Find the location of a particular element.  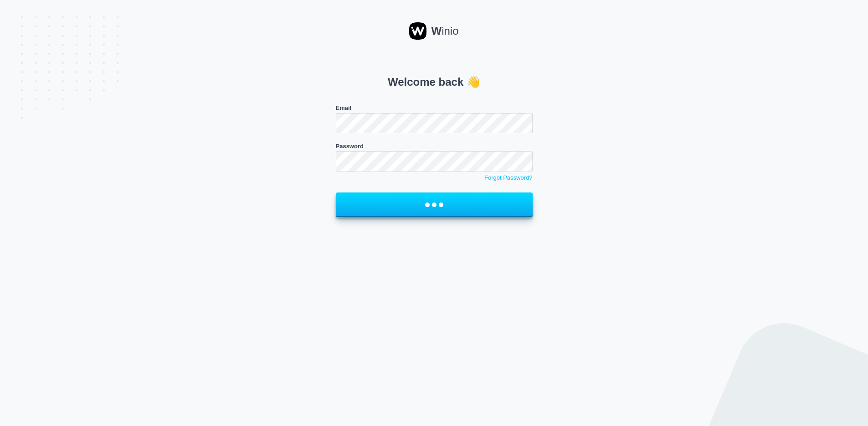

strong: W is located at coordinates (436, 31).